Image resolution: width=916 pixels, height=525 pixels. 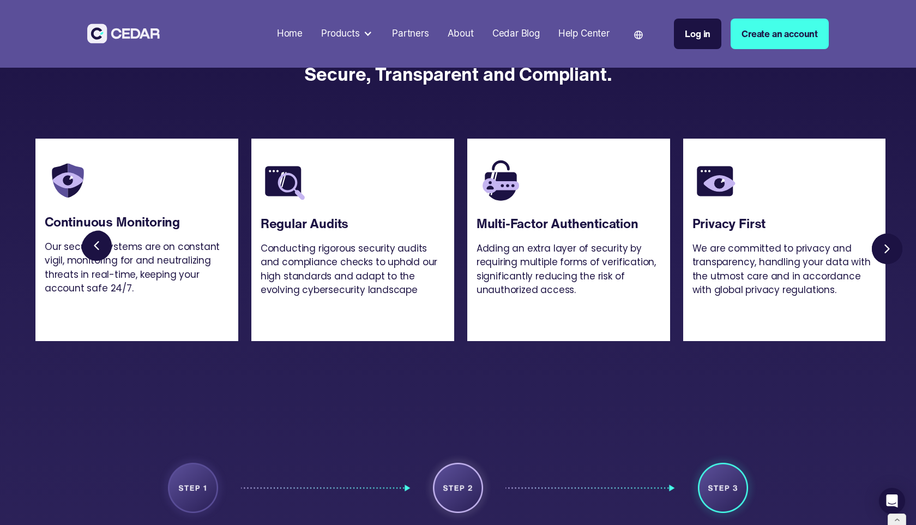 I want to click on div: Help Center, so click(x=584, y=34).